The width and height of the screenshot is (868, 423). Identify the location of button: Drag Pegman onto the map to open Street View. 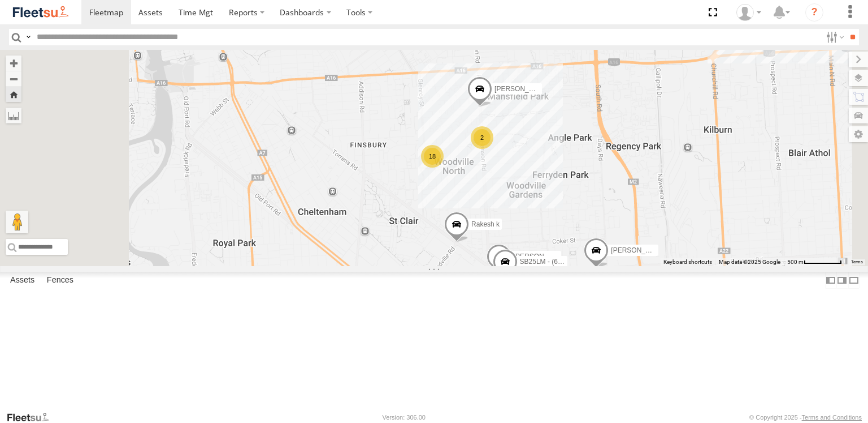
(17, 222).